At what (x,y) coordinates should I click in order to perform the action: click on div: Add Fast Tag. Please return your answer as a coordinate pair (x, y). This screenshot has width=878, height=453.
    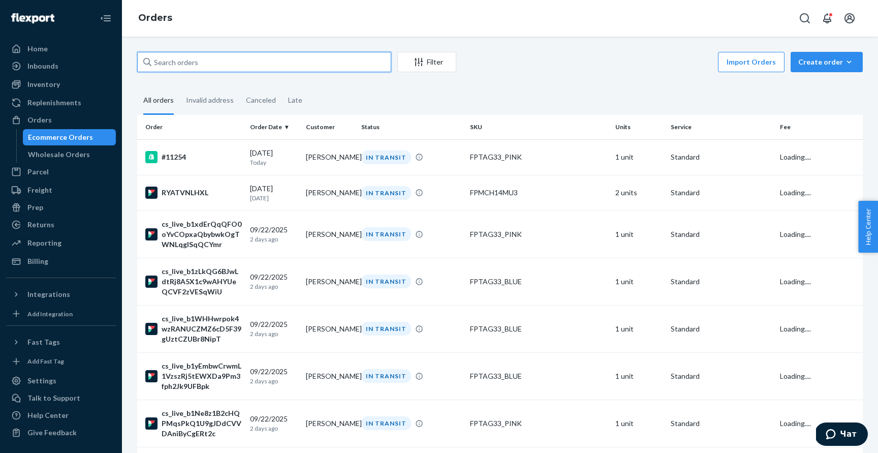
    Looking at the image, I should click on (46, 361).